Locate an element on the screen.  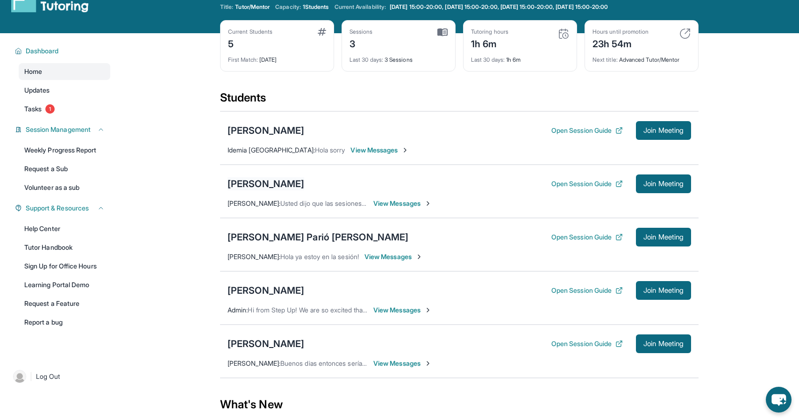
span: Capacity: is located at coordinates (288, 7).